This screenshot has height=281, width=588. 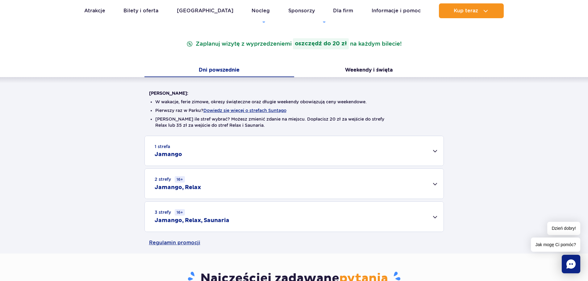 I want to click on button: Weekendy i święta, so click(x=369, y=71).